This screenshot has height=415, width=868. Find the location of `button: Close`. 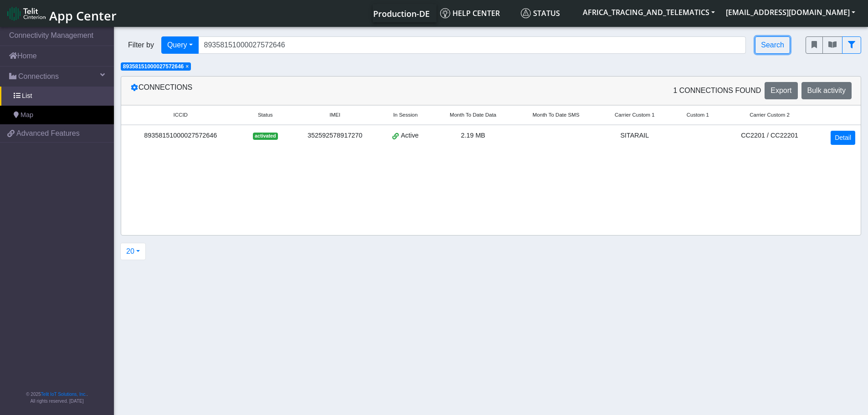

button: Close is located at coordinates (187, 67).